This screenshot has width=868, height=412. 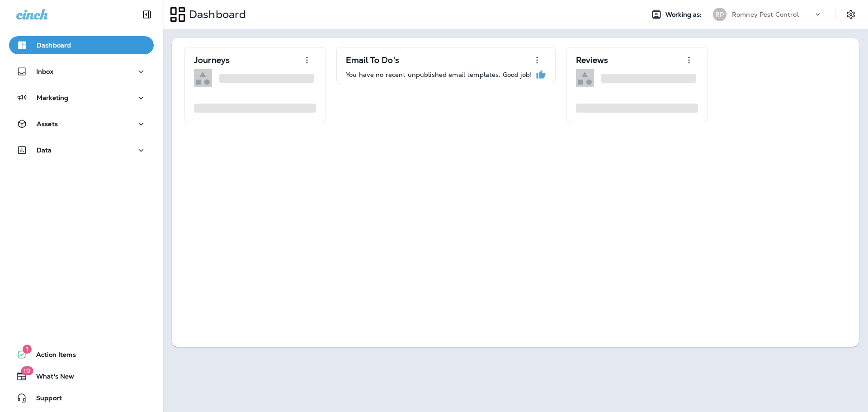 What do you see at coordinates (81, 124) in the screenshot?
I see `button: Assets` at bounding box center [81, 124].